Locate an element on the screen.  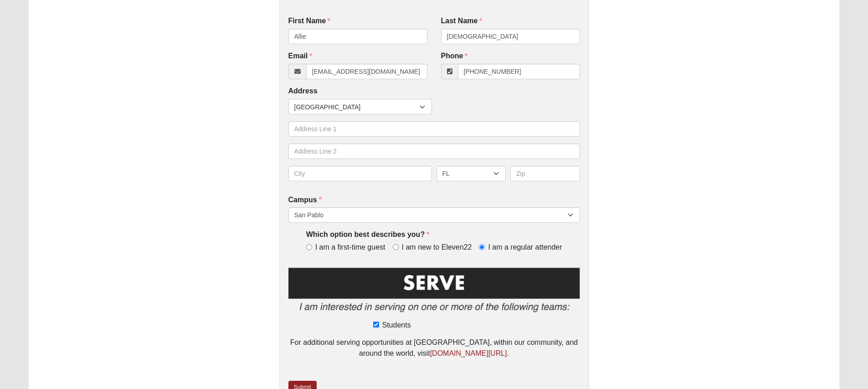
input: Students is located at coordinates (376, 325).